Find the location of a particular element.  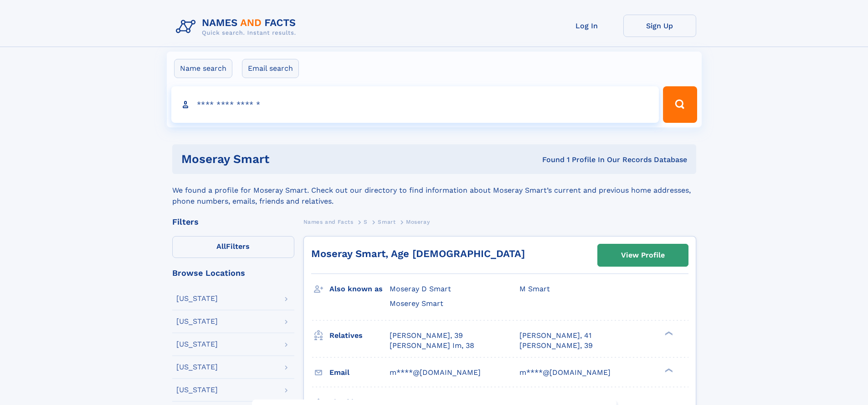

span: Moseray D Smart is located at coordinates (420, 289).